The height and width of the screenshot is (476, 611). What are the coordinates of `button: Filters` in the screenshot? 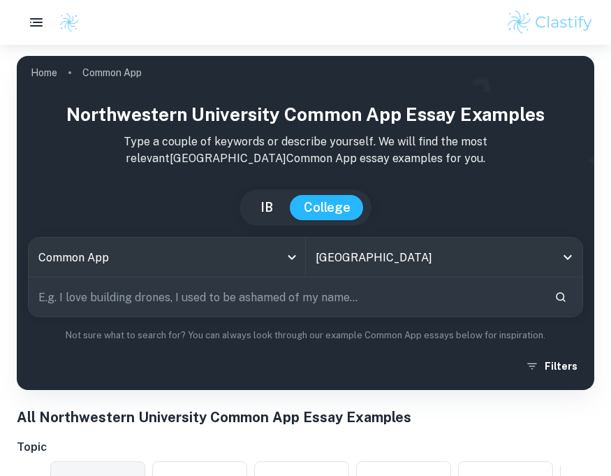 It's located at (553, 366).